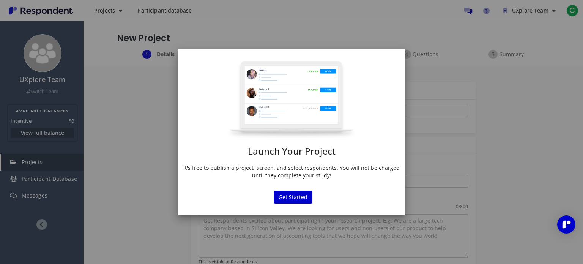 This screenshot has height=264, width=583. Describe the element at coordinates (567, 224) in the screenshot. I see `div: Open Intercom Messenger` at that location.